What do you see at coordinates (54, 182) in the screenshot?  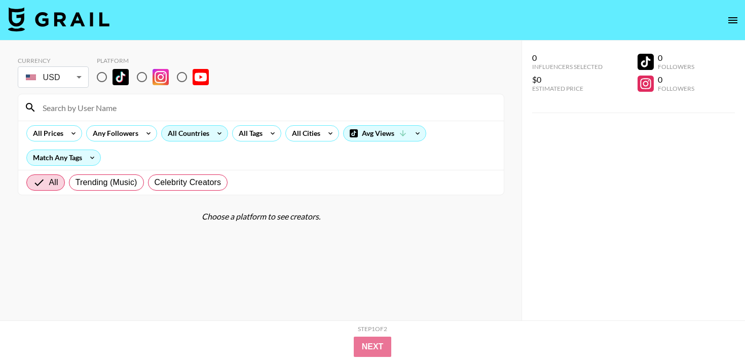 I see `span: All` at bounding box center [54, 182].